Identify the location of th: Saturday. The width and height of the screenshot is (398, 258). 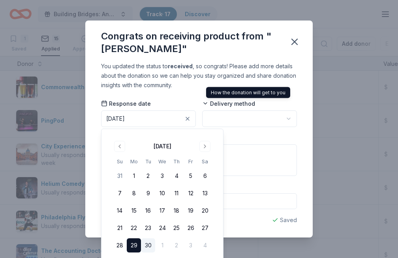
(205, 161).